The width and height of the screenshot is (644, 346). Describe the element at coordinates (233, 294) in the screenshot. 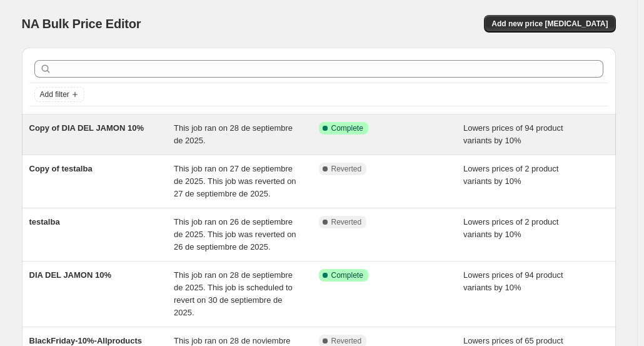

I see `span: This job ran on 28 de septiembre de 2025. This job is scheduled to revert on 30 de septiembre de ...` at that location.